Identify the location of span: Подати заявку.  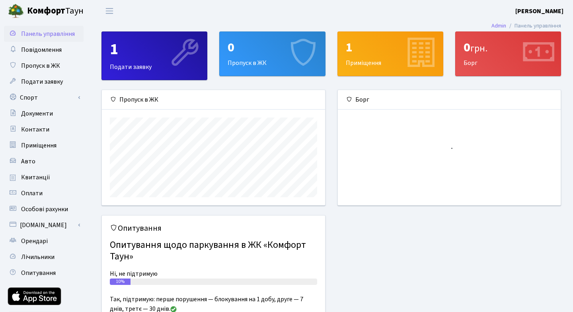
(42, 82).